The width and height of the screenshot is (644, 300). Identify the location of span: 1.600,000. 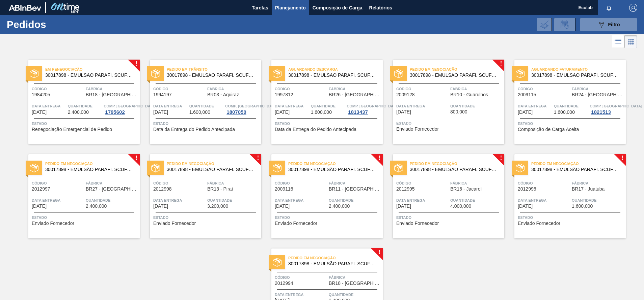
(322, 112).